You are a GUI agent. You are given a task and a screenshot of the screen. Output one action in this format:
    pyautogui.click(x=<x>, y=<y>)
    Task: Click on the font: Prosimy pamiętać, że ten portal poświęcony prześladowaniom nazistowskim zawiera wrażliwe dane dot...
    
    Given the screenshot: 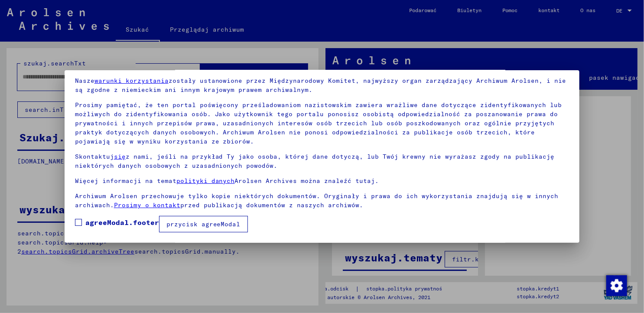 What is the action you would take?
    pyautogui.click(x=318, y=123)
    